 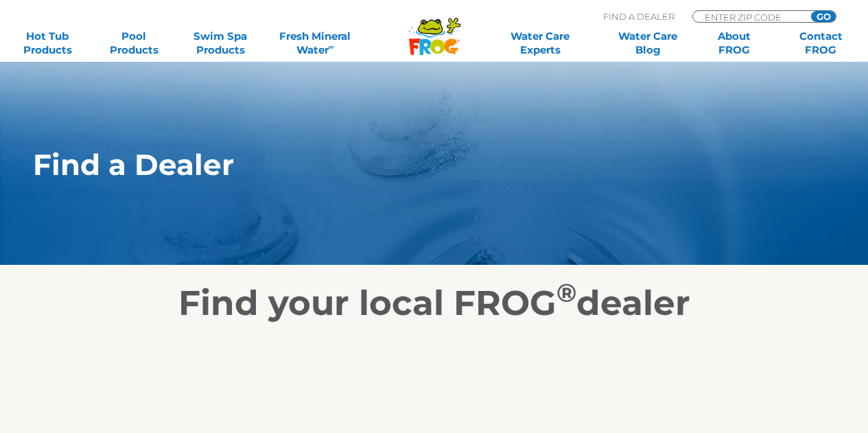 What do you see at coordinates (434, 303) in the screenshot?
I see `h2: Find your local FROG dealer` at bounding box center [434, 303].